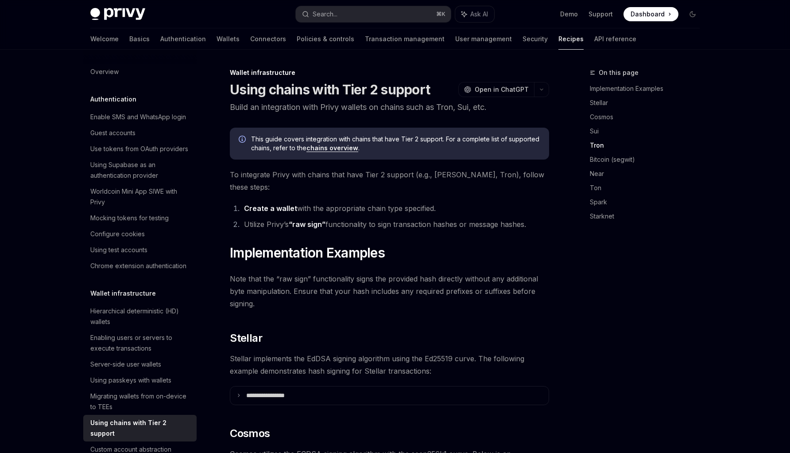  I want to click on a: Demo, so click(569, 14).